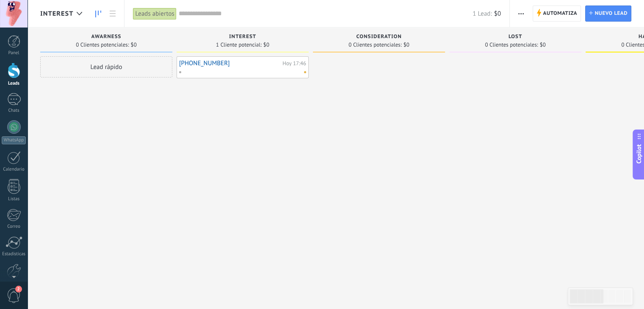  I want to click on span: Awarness, so click(107, 37).